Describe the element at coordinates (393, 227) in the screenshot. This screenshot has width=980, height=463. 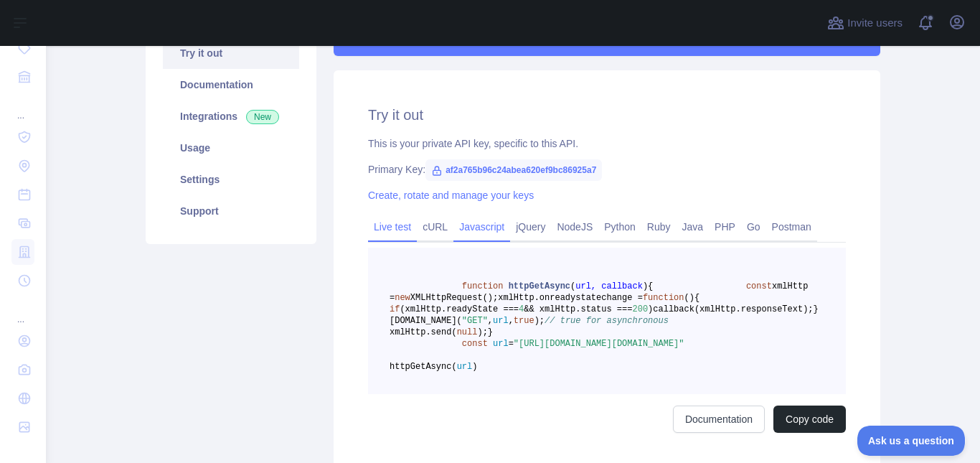
I see `a: Live test` at that location.